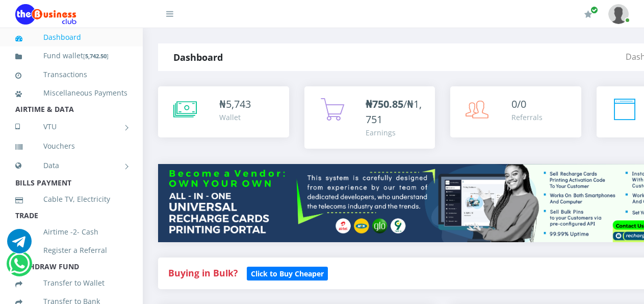  I want to click on b: Click to Buy Cheaper, so click(287, 273).